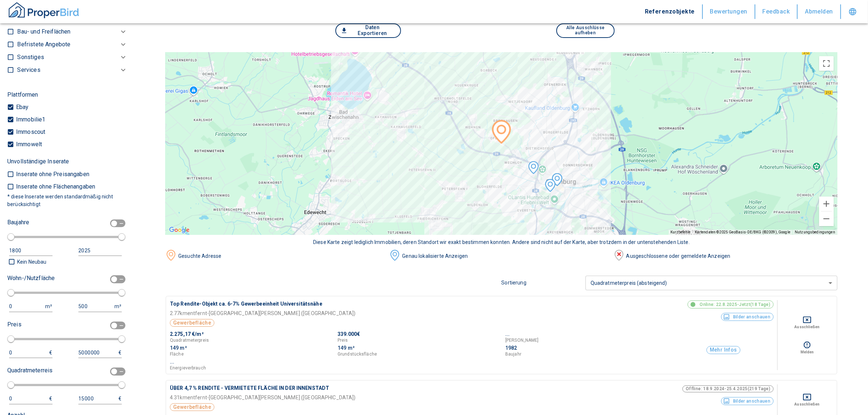  What do you see at coordinates (72, 45) in the screenshot?
I see `div: Befristete Angebote` at bounding box center [72, 45].